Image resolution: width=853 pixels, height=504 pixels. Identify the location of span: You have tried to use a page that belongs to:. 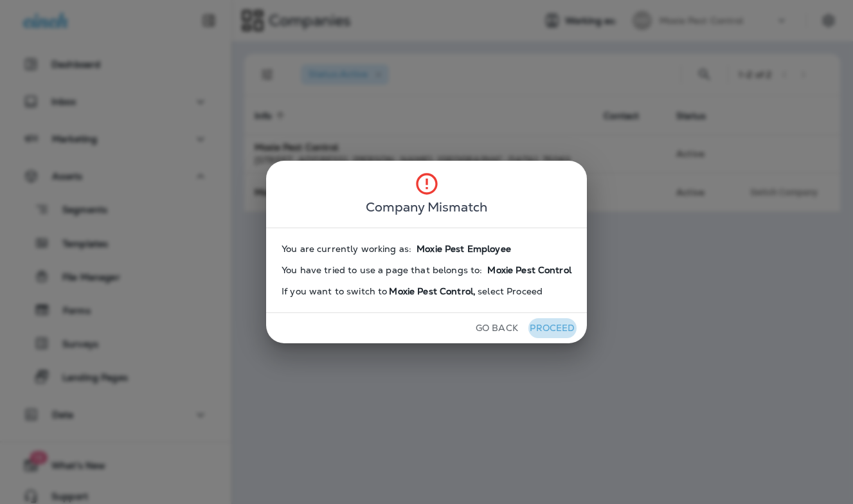
(381, 270).